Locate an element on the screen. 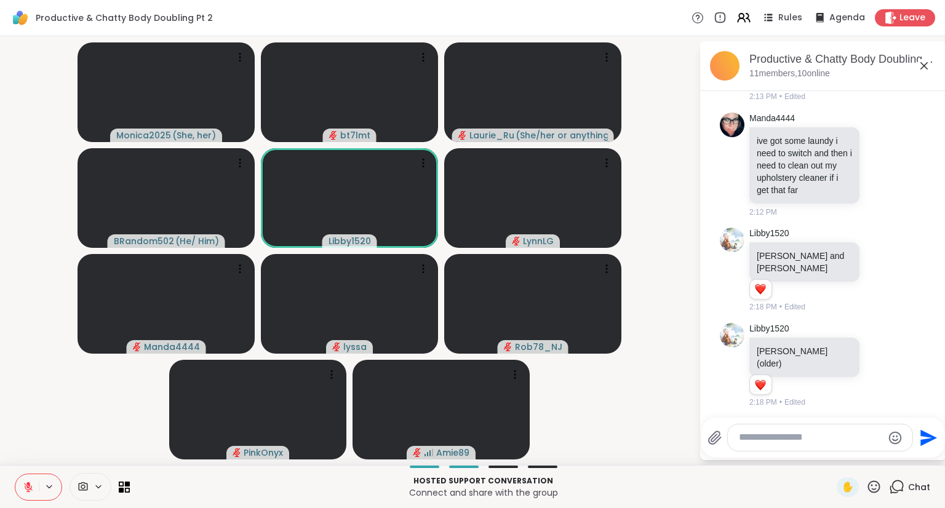 The width and height of the screenshot is (945, 508). button: Emoji picker is located at coordinates (895, 438).